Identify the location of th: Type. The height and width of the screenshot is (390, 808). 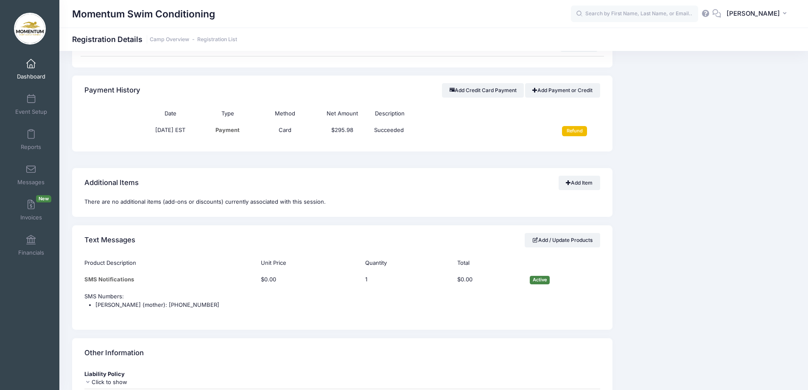
(227, 113).